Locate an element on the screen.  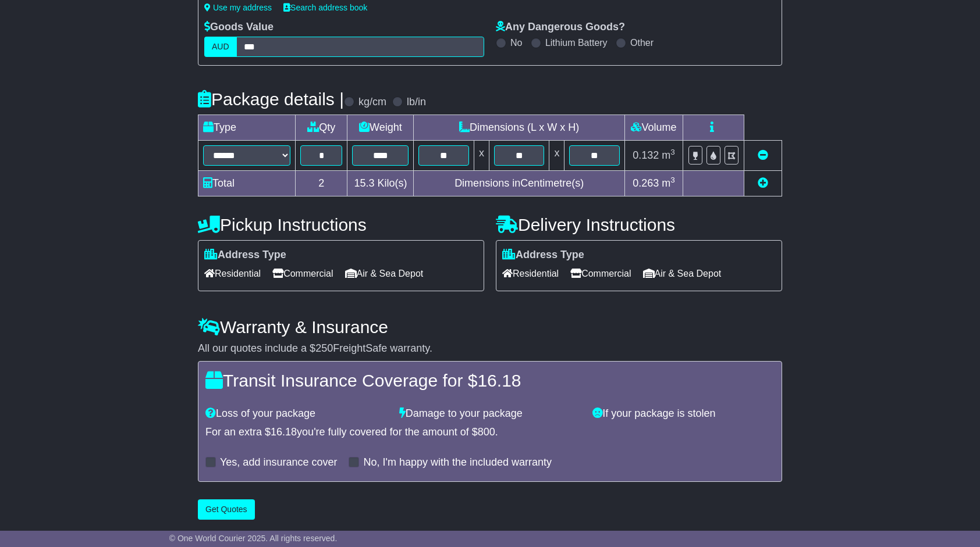
label: No, I'm happy with the included warranty is located at coordinates (458, 463).